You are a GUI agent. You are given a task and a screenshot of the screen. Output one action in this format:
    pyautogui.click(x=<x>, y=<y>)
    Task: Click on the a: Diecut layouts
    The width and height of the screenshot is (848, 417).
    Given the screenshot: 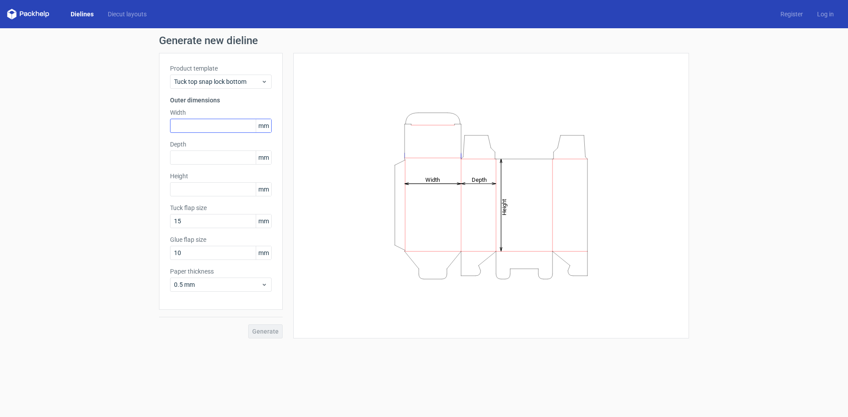 What is the action you would take?
    pyautogui.click(x=127, y=14)
    